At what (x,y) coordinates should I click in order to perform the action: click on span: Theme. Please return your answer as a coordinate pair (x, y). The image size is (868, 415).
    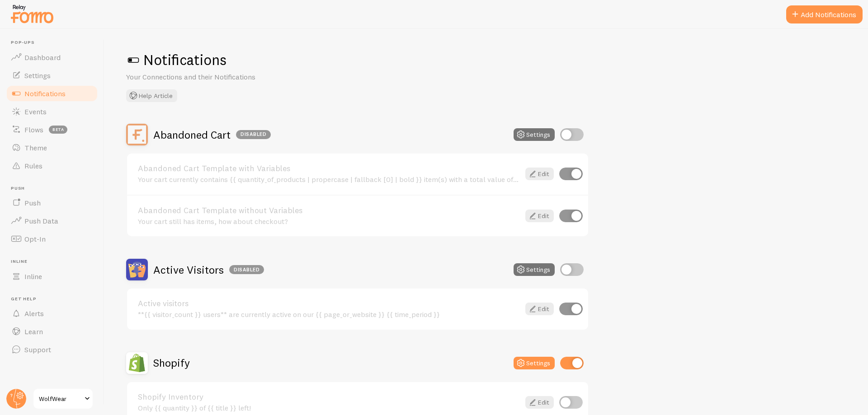
    Looking at the image, I should click on (36, 148).